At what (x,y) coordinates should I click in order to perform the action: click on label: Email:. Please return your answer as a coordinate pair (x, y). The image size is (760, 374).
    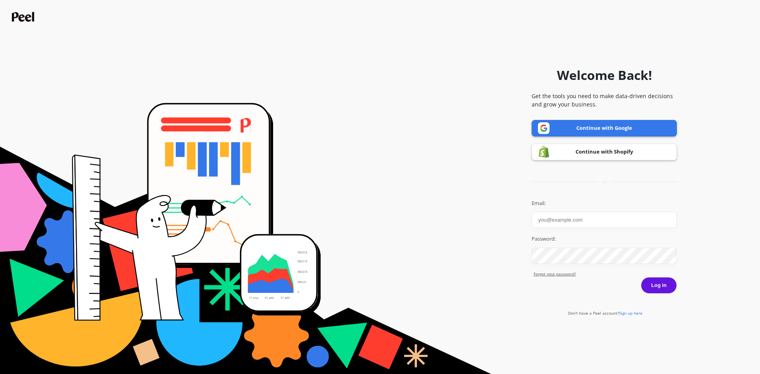
    Looking at the image, I should click on (604, 203).